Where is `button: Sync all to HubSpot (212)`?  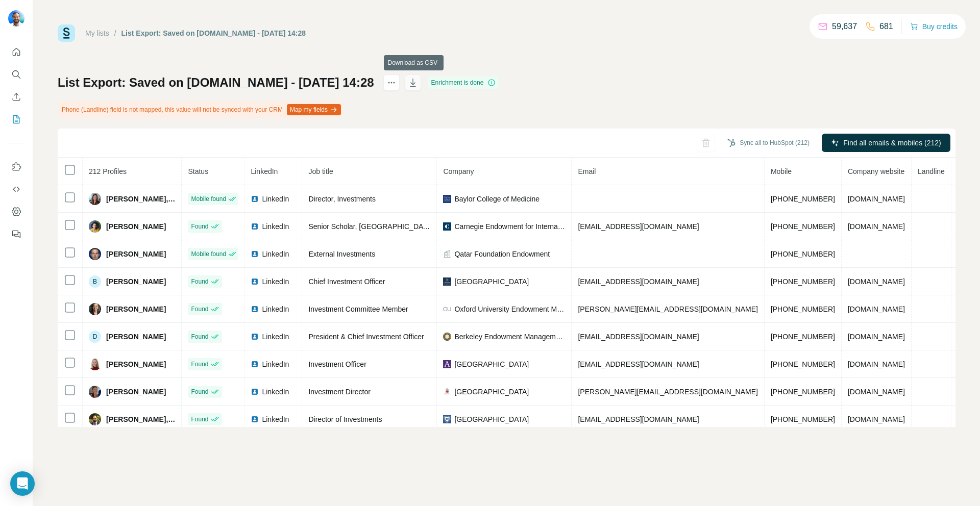 button: Sync all to HubSpot (212) is located at coordinates (768, 143).